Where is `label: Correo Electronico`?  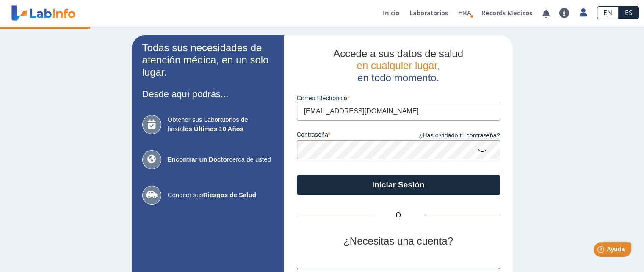
label: Correo Electronico is located at coordinates (398, 98).